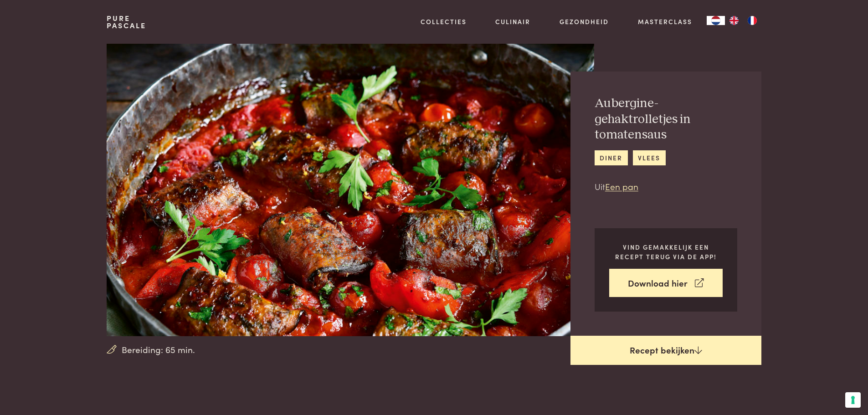 The image size is (868, 415). I want to click on a: EN, so click(734, 21).